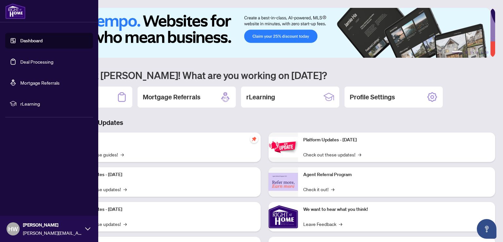 This screenshot has width=503, height=242. What do you see at coordinates (397, 175) in the screenshot?
I see `p: Agent Referral Program` at bounding box center [397, 175].